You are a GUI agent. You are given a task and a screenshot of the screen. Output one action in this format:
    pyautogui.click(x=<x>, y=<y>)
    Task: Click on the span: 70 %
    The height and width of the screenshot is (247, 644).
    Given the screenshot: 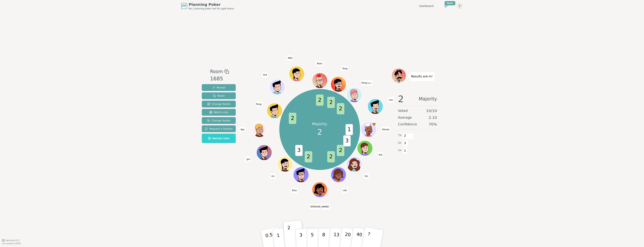 What is the action you would take?
    pyautogui.click(x=433, y=124)
    